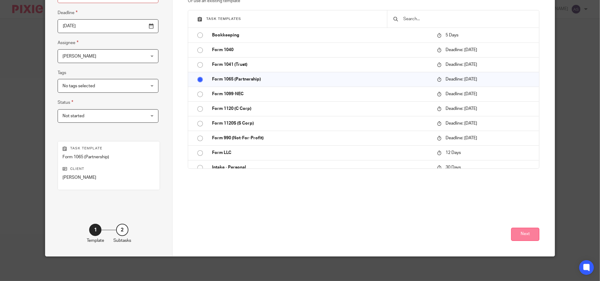  Describe the element at coordinates (321, 94) in the screenshot. I see `p: Form 1099-NEC` at that location.